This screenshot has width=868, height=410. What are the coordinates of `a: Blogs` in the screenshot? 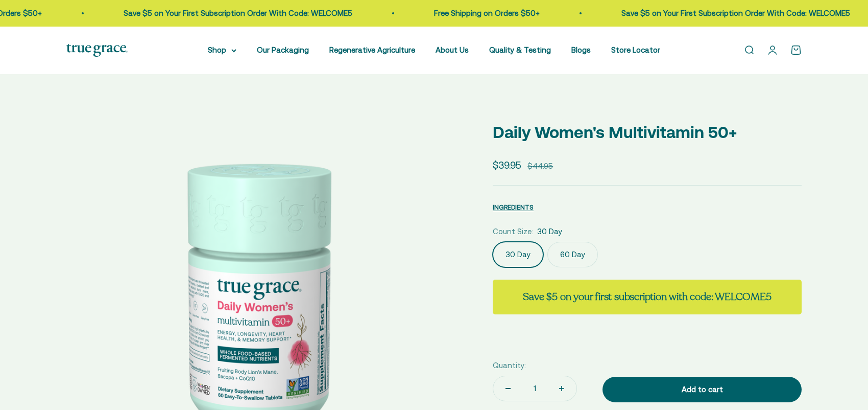 It's located at (581, 49).